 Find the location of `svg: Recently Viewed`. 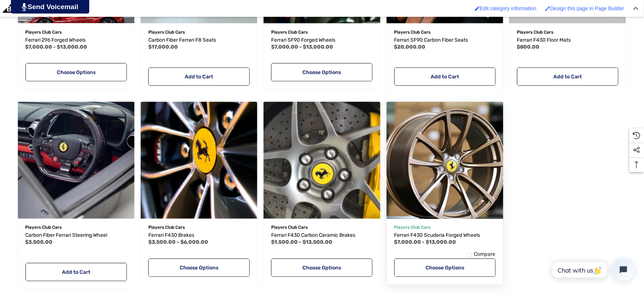

svg: Recently Viewed is located at coordinates (637, 135).